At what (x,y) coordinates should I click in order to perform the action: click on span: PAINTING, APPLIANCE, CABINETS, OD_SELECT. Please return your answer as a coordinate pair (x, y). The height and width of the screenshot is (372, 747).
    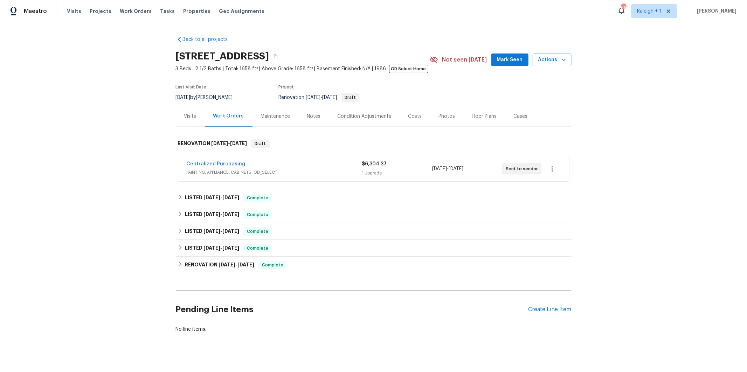
    Looking at the image, I should click on (274, 173).